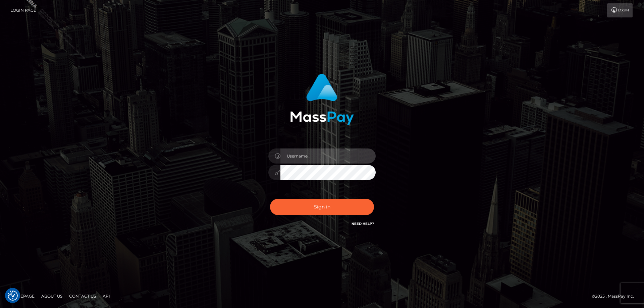 Image resolution: width=644 pixels, height=308 pixels. I want to click on a: Need Help?, so click(363, 224).